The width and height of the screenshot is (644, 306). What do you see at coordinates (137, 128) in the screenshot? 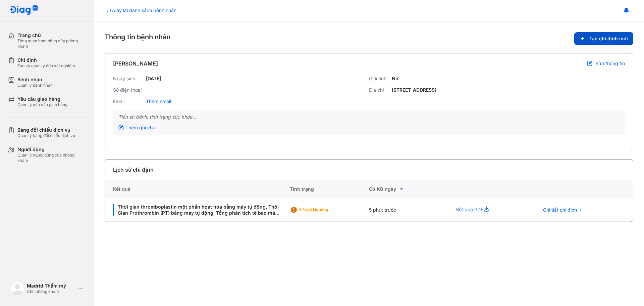
I see `div: Thêm ghi chú` at bounding box center [137, 128].